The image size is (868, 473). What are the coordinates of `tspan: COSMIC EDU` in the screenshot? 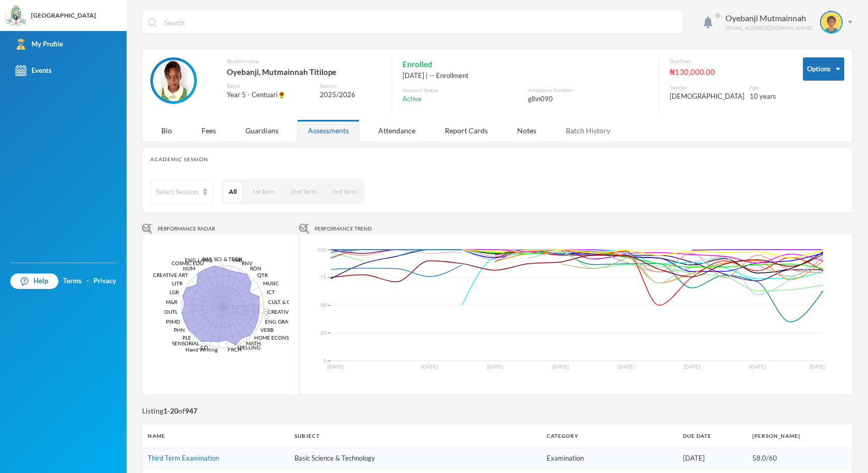 It's located at (188, 263).